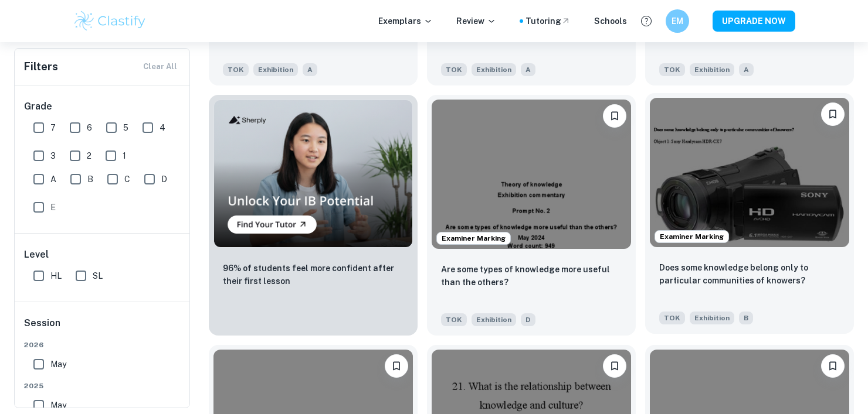  Describe the element at coordinates (532, 174) in the screenshot. I see `img: TOK Exhibition example thumbnail: Are some types of knowledge more useful` at that location.